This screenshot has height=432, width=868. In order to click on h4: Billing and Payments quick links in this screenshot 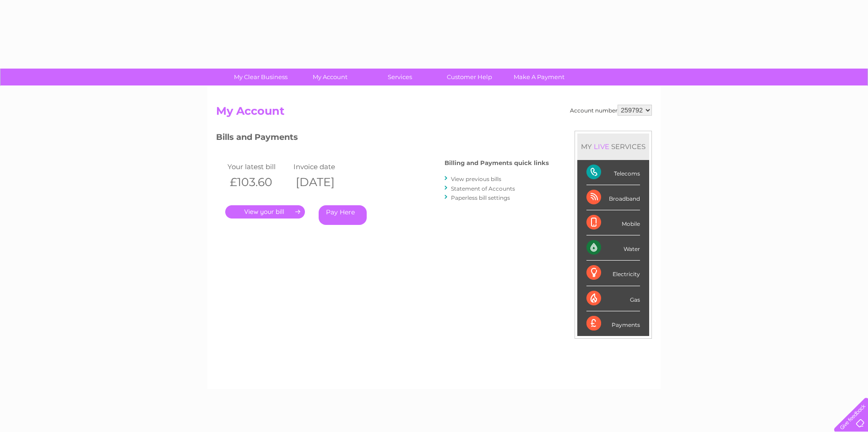, I will do `click(497, 163)`.